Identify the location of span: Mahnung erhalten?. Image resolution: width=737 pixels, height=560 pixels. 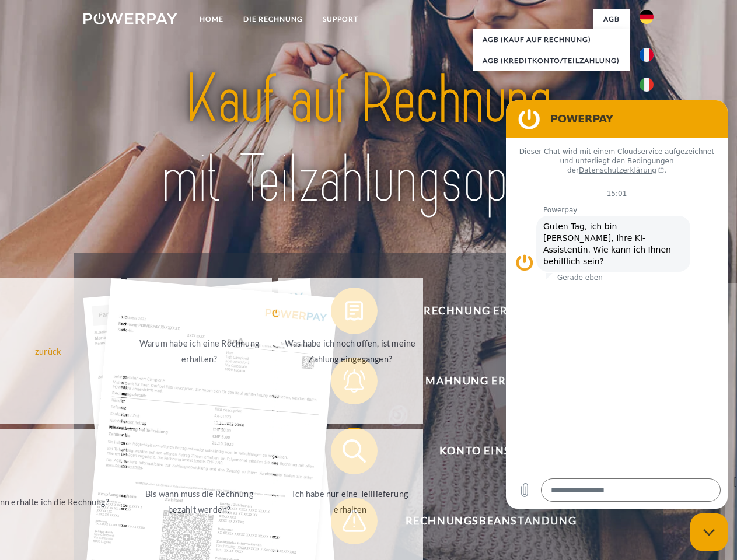
(491, 381).